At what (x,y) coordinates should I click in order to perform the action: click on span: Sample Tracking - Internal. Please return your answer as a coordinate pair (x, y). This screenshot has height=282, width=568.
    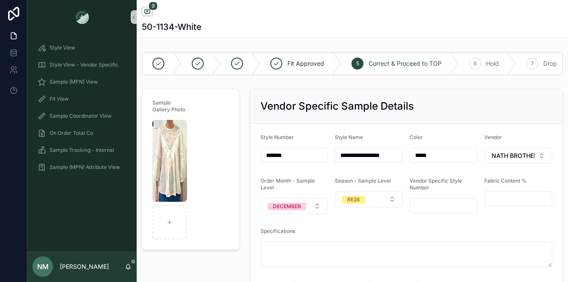
    Looking at the image, I should click on (82, 150).